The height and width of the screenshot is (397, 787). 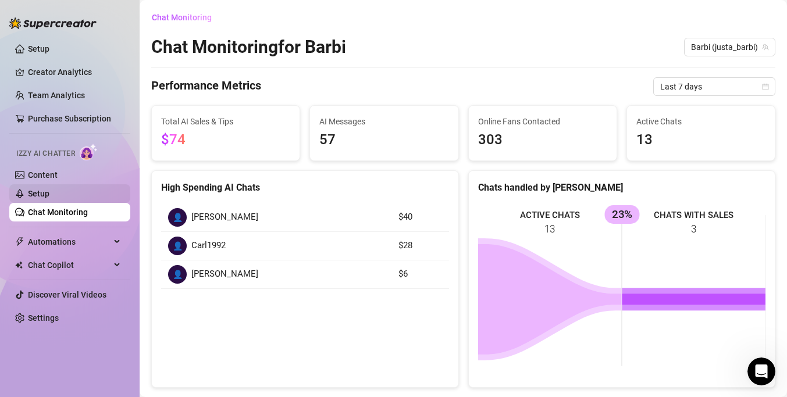 What do you see at coordinates (20, 242) in the screenshot?
I see `span: thunderbolt` at bounding box center [20, 242].